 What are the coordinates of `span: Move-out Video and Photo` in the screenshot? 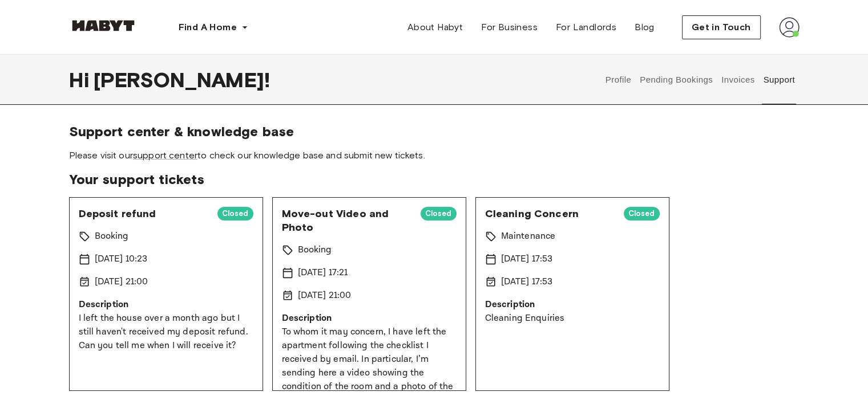 It's located at (346, 220).